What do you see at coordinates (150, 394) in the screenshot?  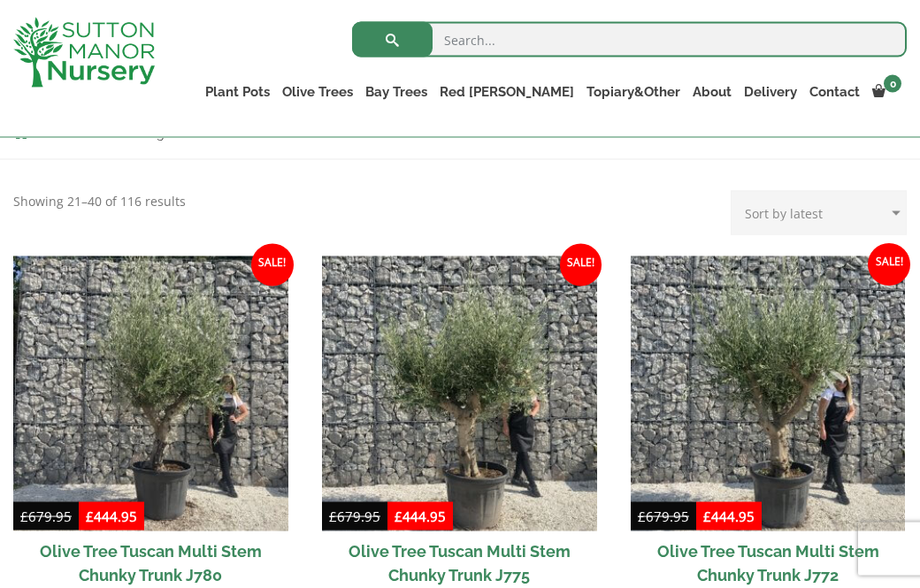 I see `img: Olive Tree Tuscan Multi Stem Chunky Trunk J780` at bounding box center [150, 394].